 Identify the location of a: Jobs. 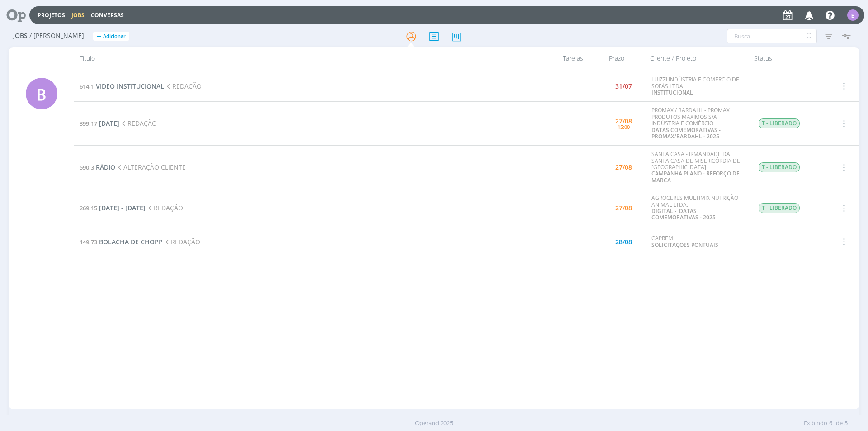
(78, 15).